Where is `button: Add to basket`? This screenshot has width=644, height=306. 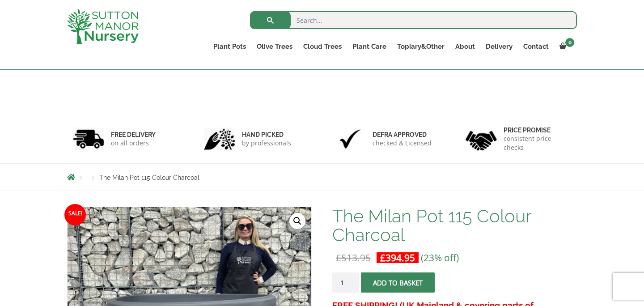
button: Add to basket is located at coordinates (398, 282).